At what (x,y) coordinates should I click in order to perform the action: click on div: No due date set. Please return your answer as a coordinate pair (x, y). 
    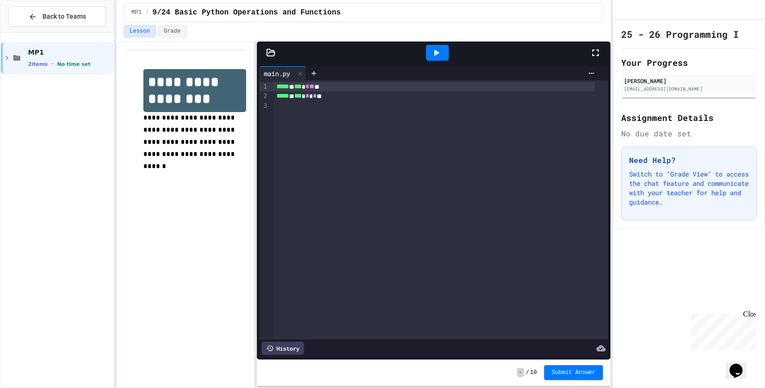
    Looking at the image, I should click on (689, 134).